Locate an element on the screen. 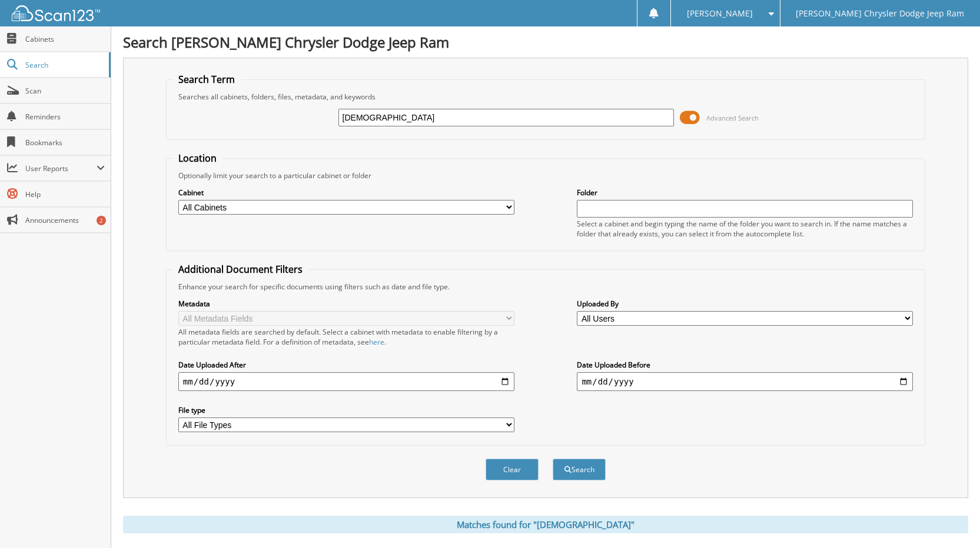 Image resolution: width=980 pixels, height=548 pixels. label: Metadata is located at coordinates (346, 303).